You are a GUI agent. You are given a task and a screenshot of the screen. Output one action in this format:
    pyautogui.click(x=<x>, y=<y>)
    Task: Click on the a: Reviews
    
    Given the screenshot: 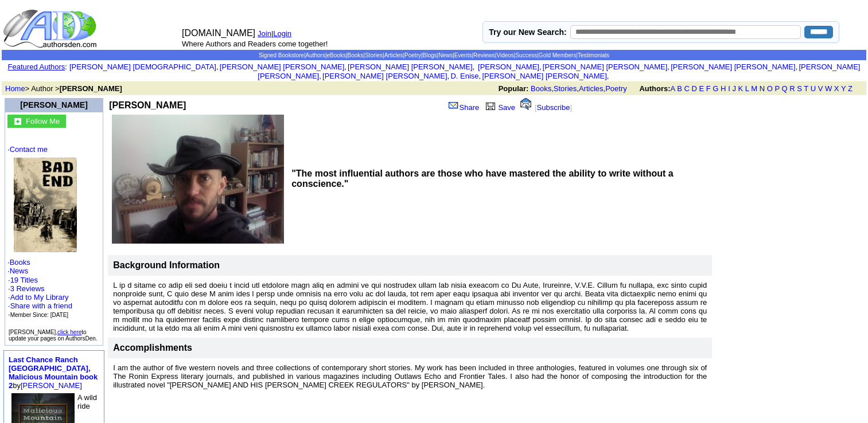 What is the action you would take?
    pyautogui.click(x=484, y=55)
    